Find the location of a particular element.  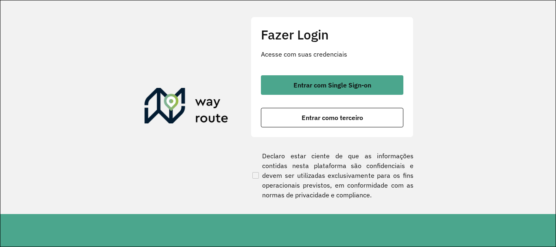

span: Entrar com Single Sign-on is located at coordinates (332, 85).